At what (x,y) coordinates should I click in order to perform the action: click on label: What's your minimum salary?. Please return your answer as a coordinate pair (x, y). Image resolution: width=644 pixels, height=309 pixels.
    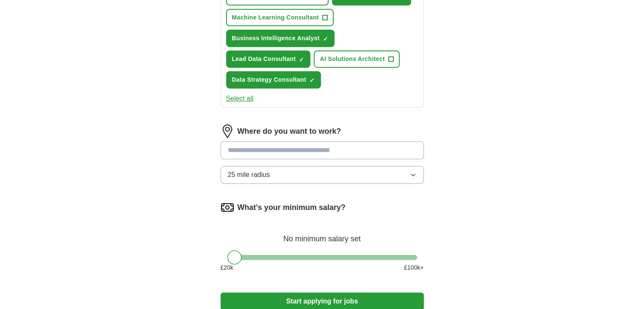
    Looking at the image, I should click on (291, 207).